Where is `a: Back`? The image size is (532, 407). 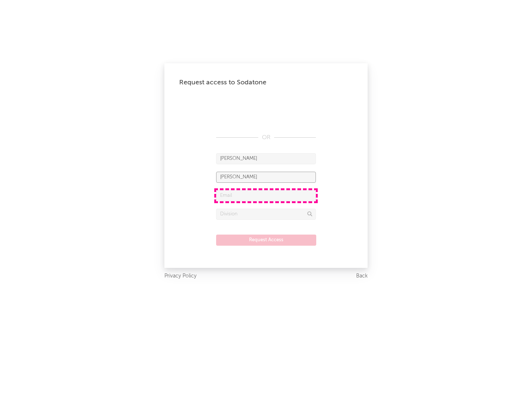
a: Back is located at coordinates (362, 276).